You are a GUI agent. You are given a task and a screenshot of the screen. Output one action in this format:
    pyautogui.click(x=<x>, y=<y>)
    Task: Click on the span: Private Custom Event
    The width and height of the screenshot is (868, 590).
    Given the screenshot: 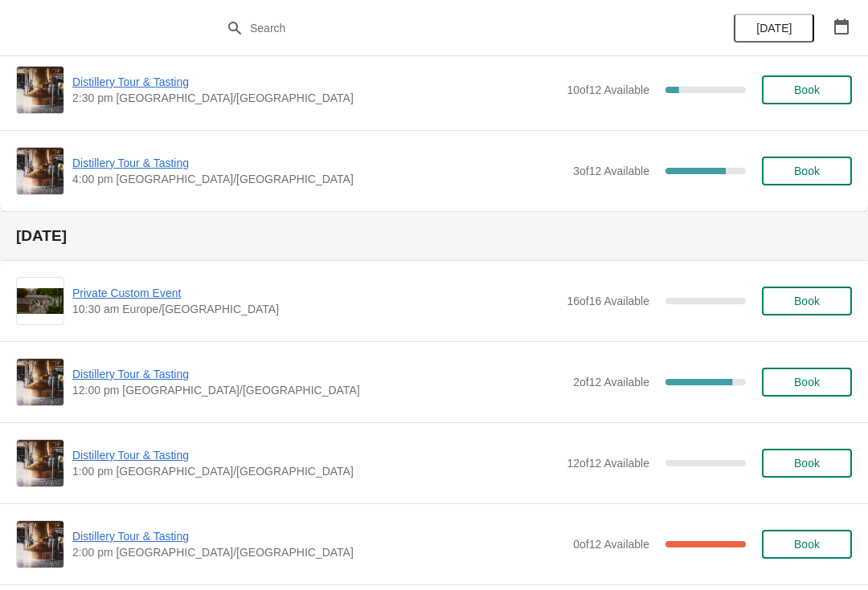 What is the action you would take?
    pyautogui.click(x=315, y=294)
    